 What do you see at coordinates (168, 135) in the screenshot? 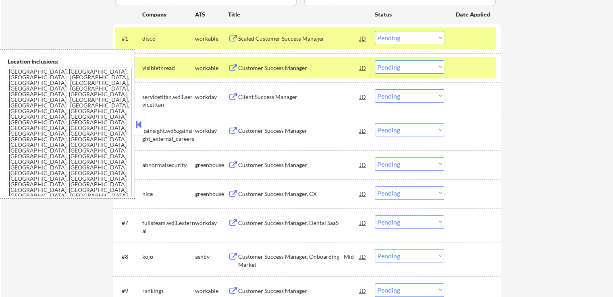
I see `div: gainsight.wd5.gainsight_external_careers` at bounding box center [168, 135].